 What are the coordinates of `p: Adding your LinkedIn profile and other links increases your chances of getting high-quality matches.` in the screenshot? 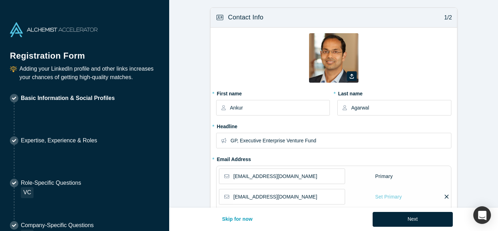 It's located at (89, 73).